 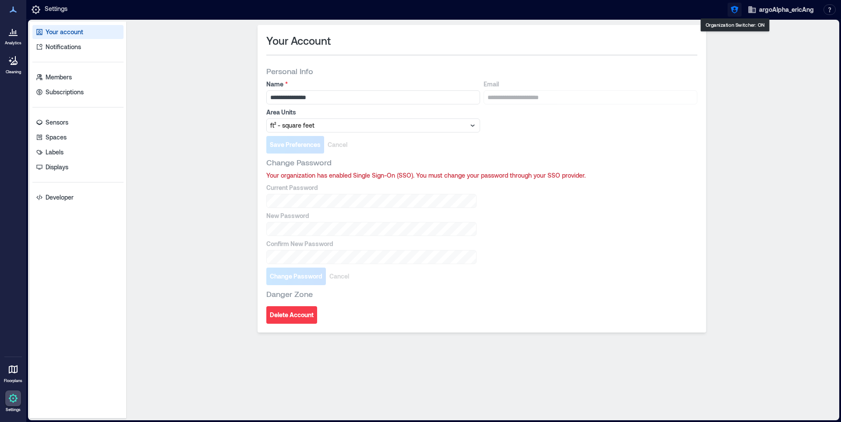 What do you see at coordinates (13, 72) in the screenshot?
I see `p: Cleaning` at bounding box center [13, 72].